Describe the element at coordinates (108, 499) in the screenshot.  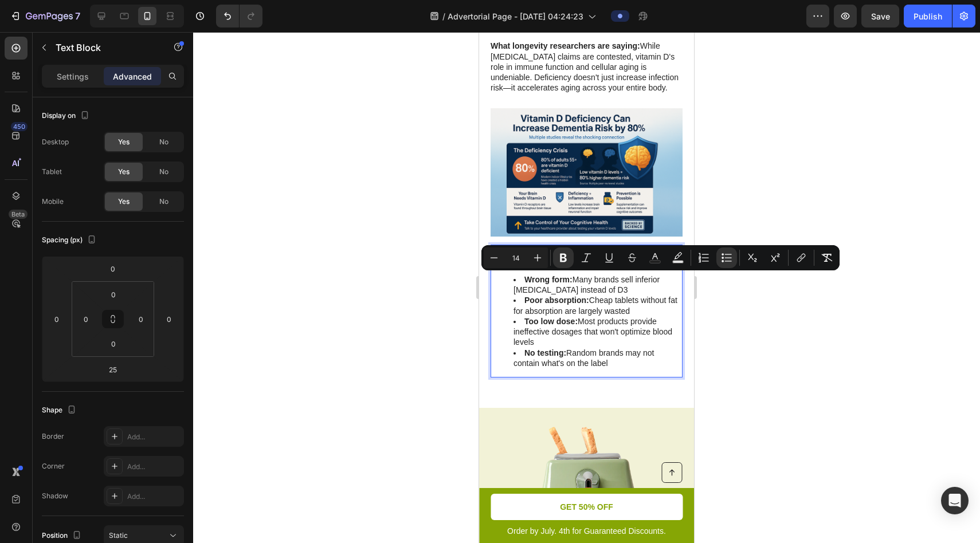
I see `p: Order by July. 4th for Guaranteed Discounts.` at that location.